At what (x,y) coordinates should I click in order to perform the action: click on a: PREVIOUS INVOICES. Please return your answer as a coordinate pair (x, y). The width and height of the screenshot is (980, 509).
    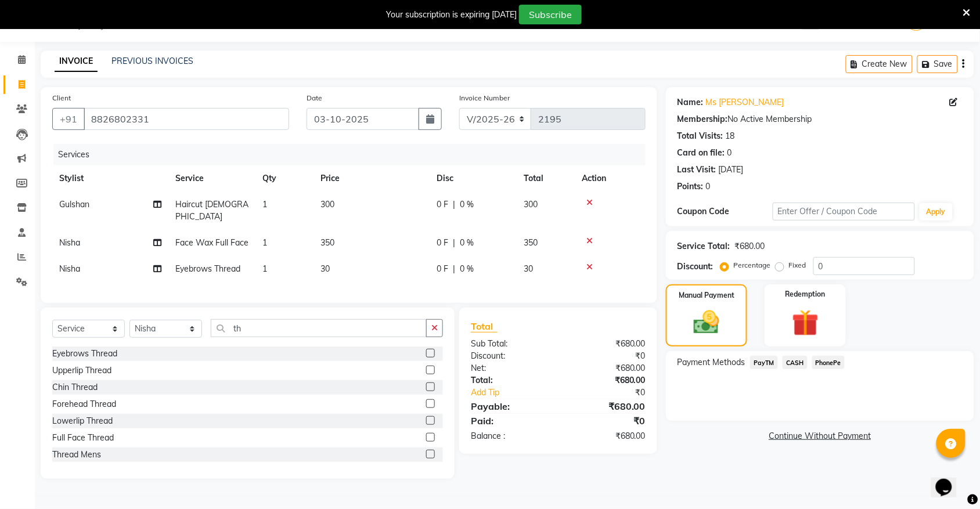
    Looking at the image, I should click on (152, 61).